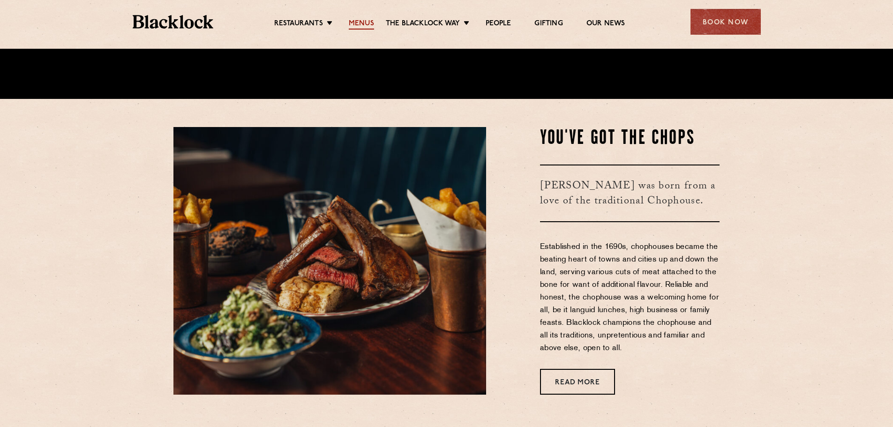  What do you see at coordinates (361, 24) in the screenshot?
I see `a: Menus` at bounding box center [361, 24].